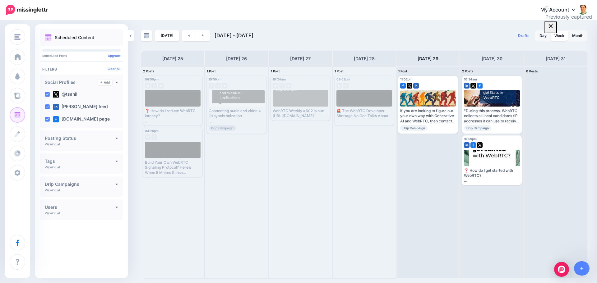  What do you see at coordinates (80, 184) in the screenshot?
I see `h4: Drip Campaigns` at bounding box center [80, 184].